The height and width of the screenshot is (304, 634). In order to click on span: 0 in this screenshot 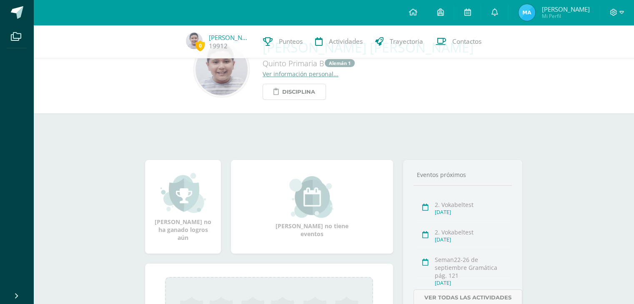, I will do `click(200, 45)`.